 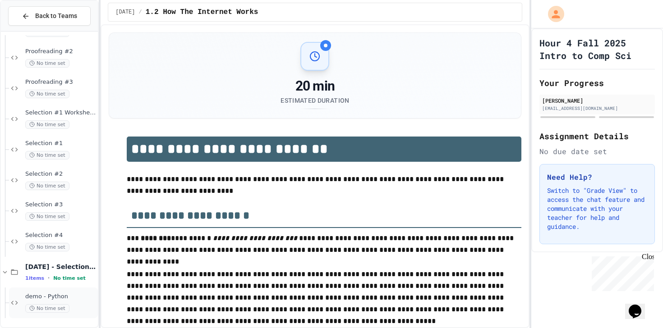 I want to click on span: August 20, so click(x=125, y=12).